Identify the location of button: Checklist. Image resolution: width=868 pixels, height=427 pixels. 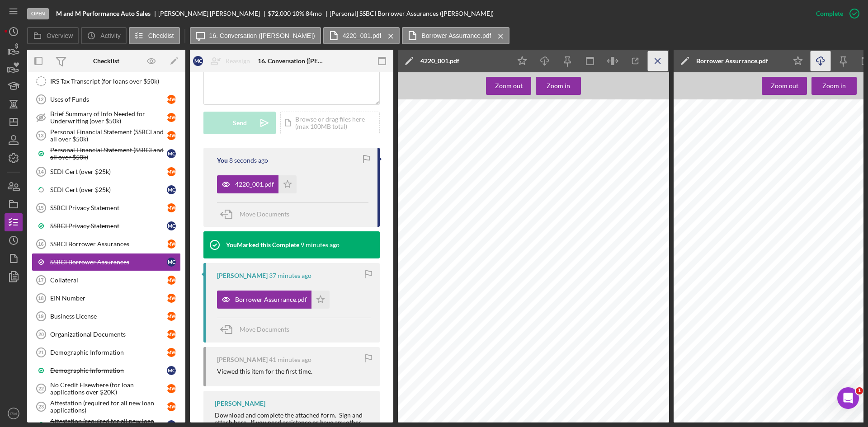
(154, 36).